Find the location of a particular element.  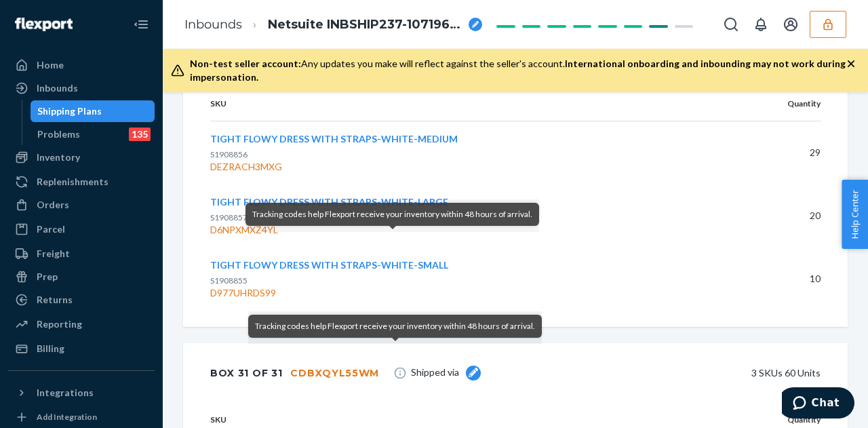

button: TIGHT FLOWY DRESS WITH STRAPS-WHITE-SMALL is located at coordinates (329, 266).